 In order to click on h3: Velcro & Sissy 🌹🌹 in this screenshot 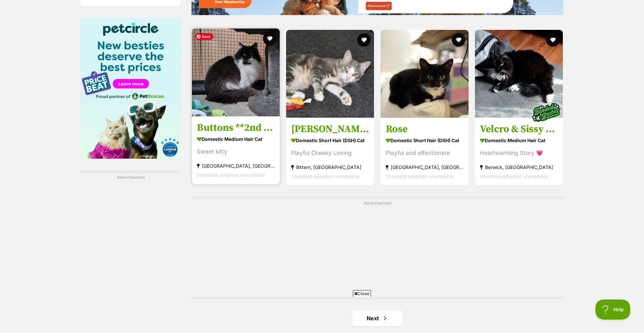, I will do `click(519, 129)`.